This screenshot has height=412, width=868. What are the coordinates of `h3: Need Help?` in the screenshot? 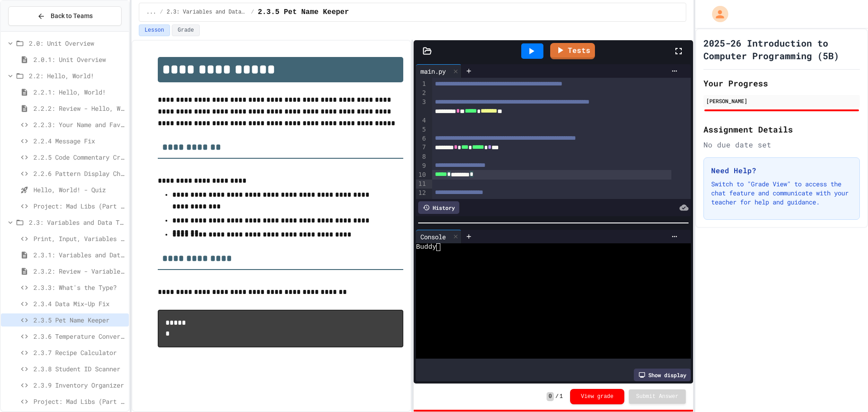 It's located at (782, 171).